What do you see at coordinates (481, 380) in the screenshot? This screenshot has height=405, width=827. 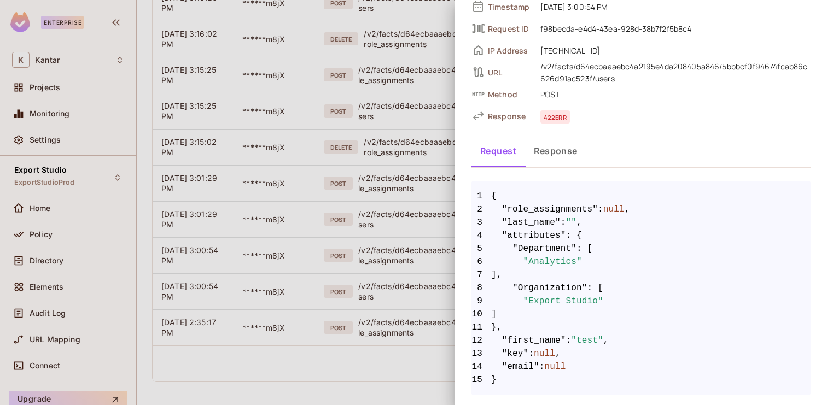 I see `span: 15` at bounding box center [481, 380].